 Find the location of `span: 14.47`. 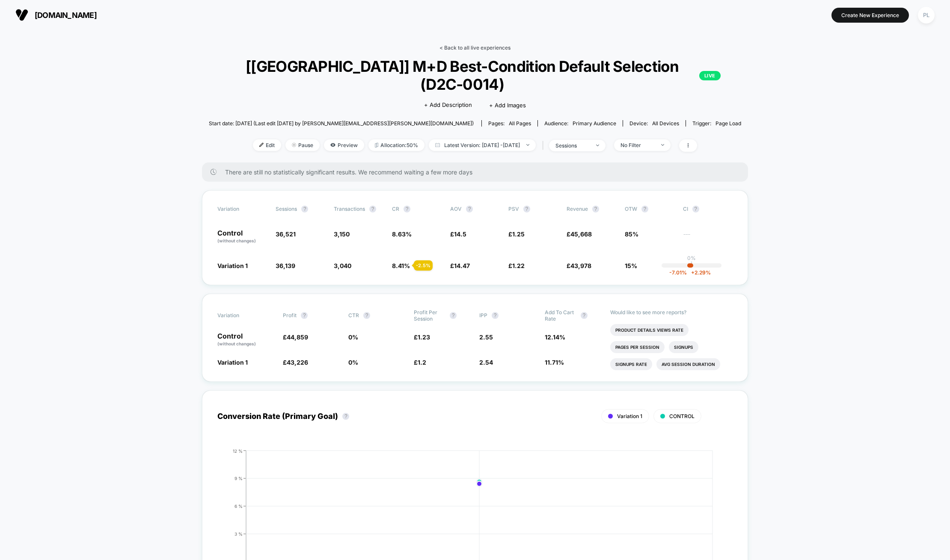

span: 14.47 is located at coordinates (462, 265).